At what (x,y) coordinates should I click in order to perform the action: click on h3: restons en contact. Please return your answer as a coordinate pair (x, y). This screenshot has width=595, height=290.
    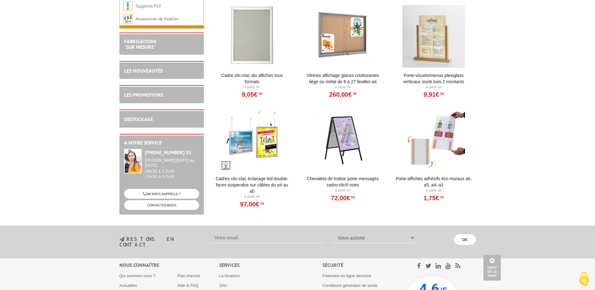
    Looking at the image, I should click on (160, 242).